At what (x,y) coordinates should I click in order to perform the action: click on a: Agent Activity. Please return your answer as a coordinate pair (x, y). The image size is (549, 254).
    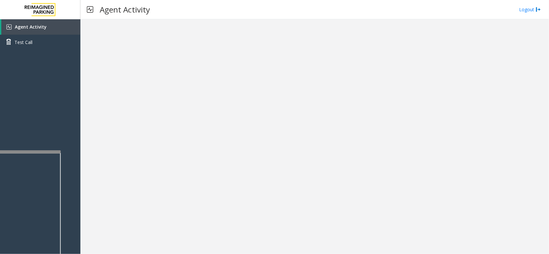
    Looking at the image, I should click on (41, 27).